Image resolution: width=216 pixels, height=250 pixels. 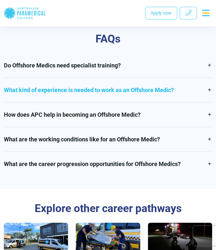 What do you see at coordinates (108, 65) in the screenshot?
I see `a: Do Offshore Medics need specialist training?` at bounding box center [108, 65].